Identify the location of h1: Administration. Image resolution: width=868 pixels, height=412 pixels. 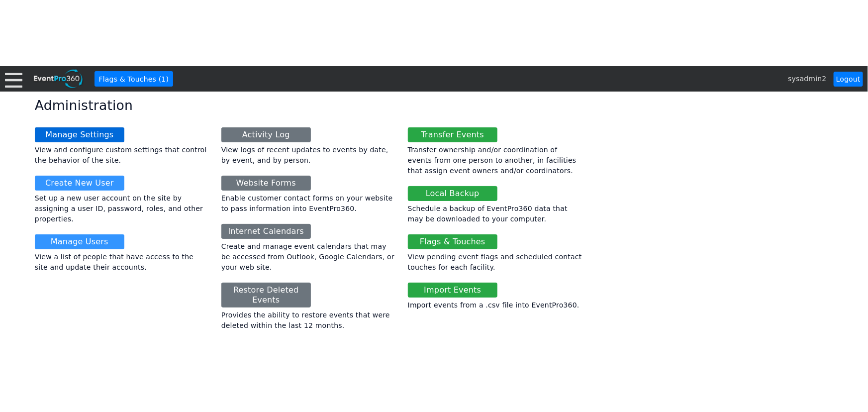
(434, 105).